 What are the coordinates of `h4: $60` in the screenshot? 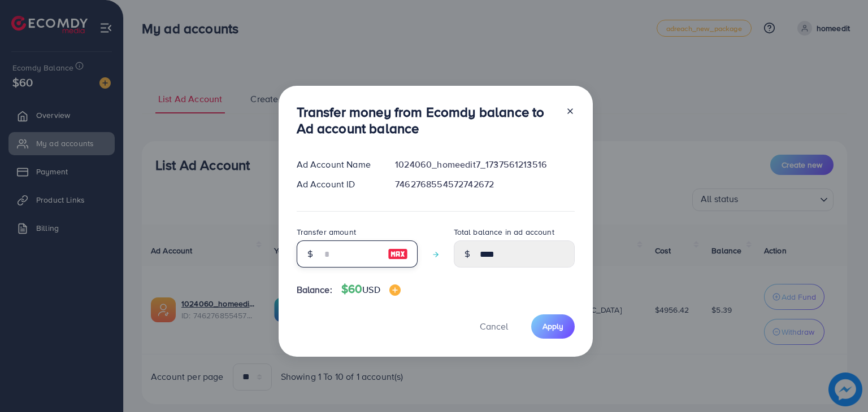 It's located at (370, 289).